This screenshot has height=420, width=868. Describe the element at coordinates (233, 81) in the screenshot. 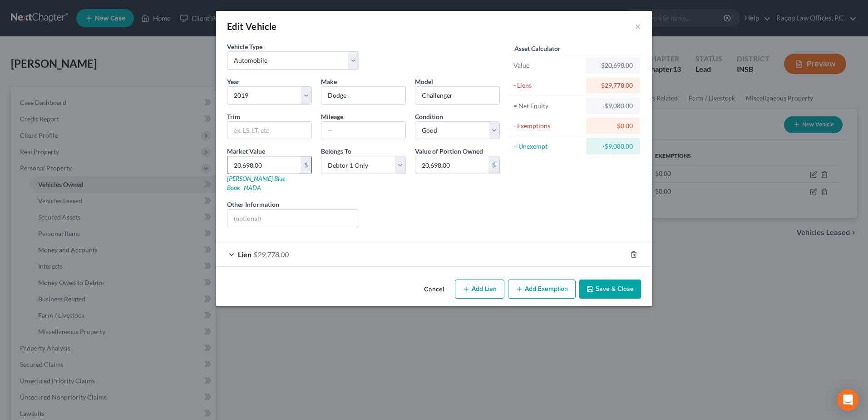

I see `label: Year` at that location.